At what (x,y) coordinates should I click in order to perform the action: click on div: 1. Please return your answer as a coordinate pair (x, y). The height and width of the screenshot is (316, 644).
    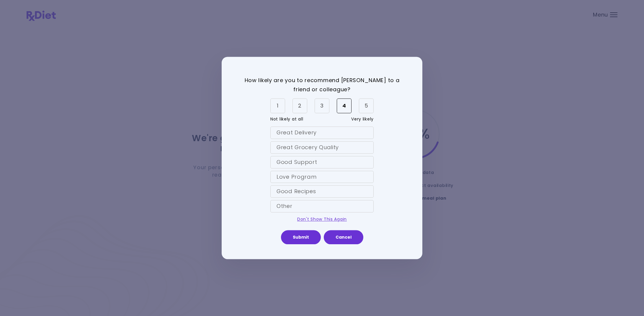
    Looking at the image, I should click on (278, 106).